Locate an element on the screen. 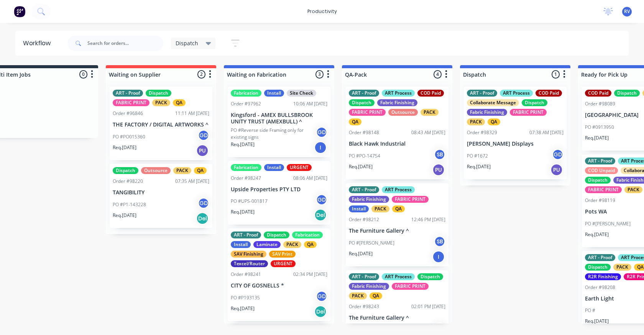 The image size is (644, 335). p: PO #UPS-001817 is located at coordinates (249, 201).